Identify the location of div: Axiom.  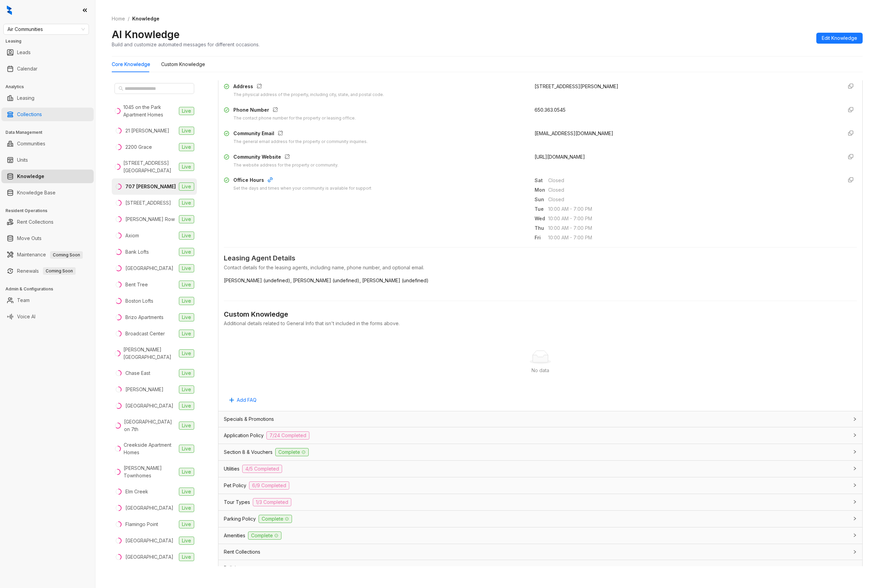
(132, 236).